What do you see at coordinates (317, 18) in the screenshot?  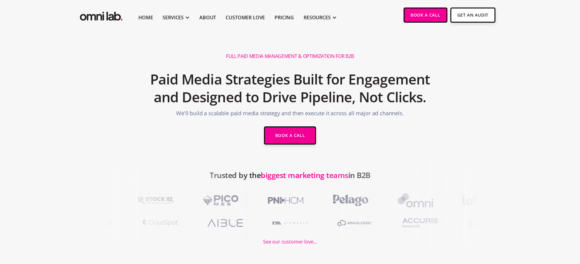 I see `div: RESOURCES` at bounding box center [317, 18].